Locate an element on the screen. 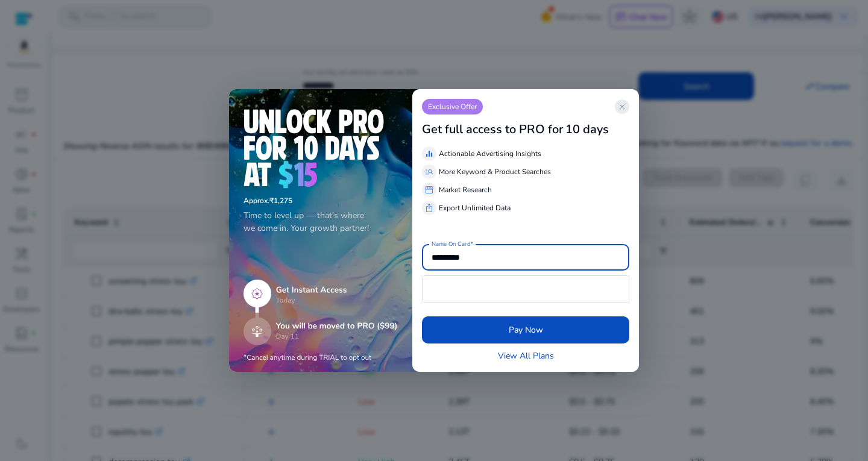 Image resolution: width=868 pixels, height=461 pixels. p: More Keyword & Product Searches is located at coordinates (495, 171).